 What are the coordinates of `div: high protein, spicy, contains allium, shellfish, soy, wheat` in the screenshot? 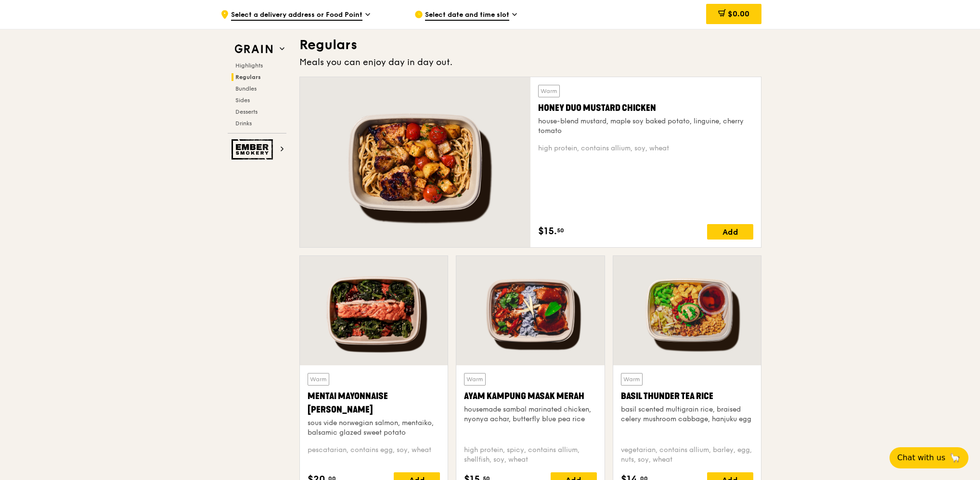 It's located at (530, 454).